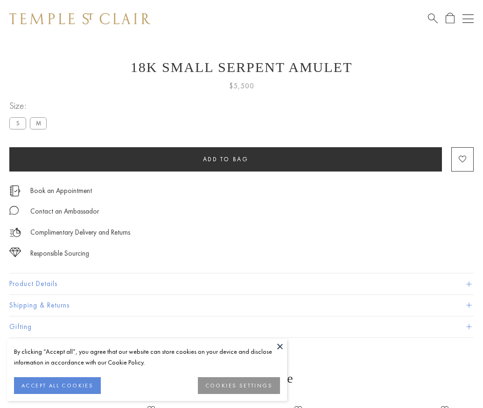 The width and height of the screenshot is (483, 408). Describe the element at coordinates (61, 191) in the screenshot. I see `a: Book an Appointment` at that location.